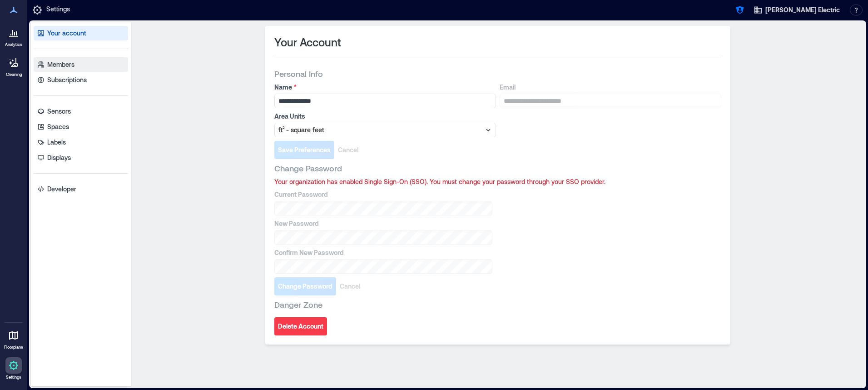 Image resolution: width=868 pixels, height=390 pixels. What do you see at coordinates (384, 87) in the screenshot?
I see `label: Name` at bounding box center [384, 87].